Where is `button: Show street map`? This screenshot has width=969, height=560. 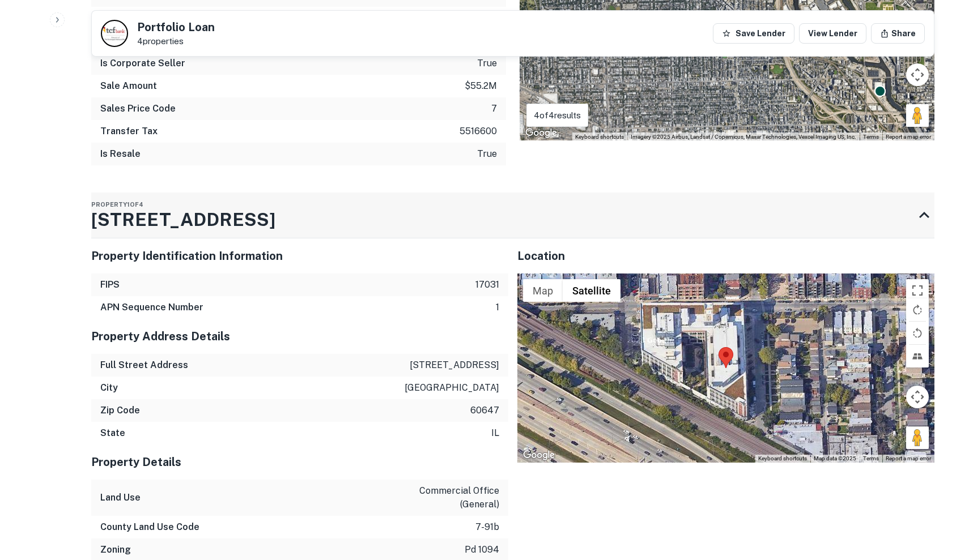 button: Show street map is located at coordinates (543, 290).